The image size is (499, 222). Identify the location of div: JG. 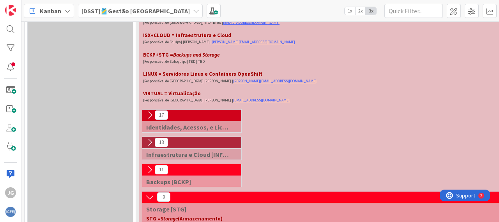
(11, 193).